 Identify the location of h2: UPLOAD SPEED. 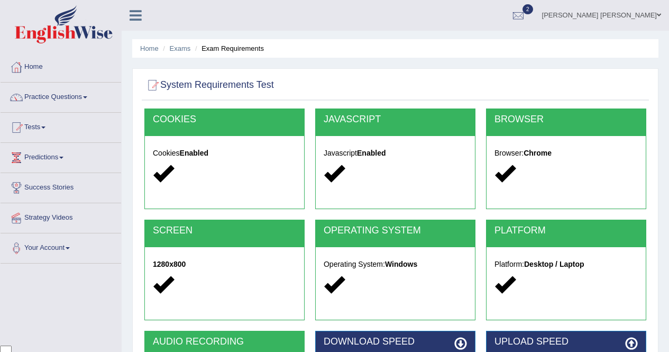
(566, 342).